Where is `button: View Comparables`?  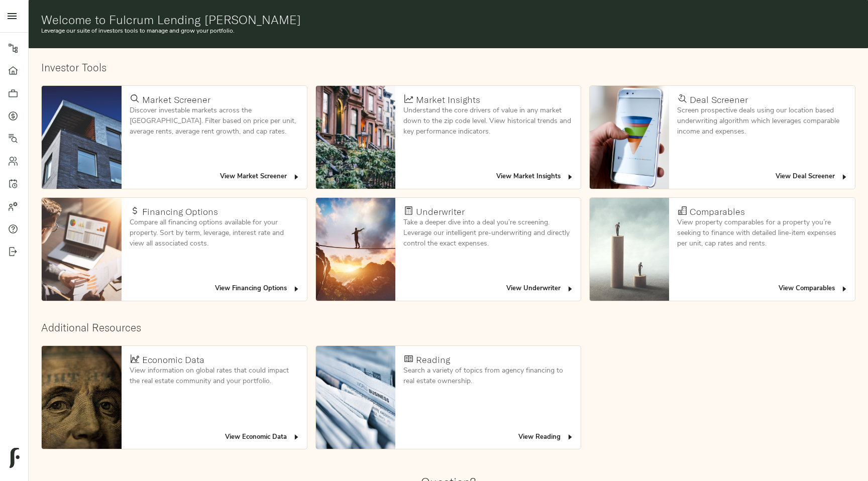 button: View Comparables is located at coordinates (813, 289).